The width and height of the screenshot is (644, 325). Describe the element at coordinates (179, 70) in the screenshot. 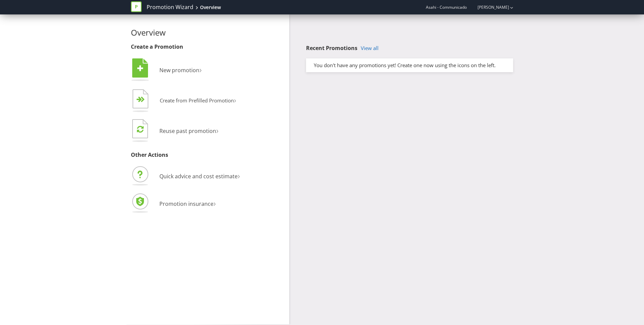

I see `span: New promotion` at that location.